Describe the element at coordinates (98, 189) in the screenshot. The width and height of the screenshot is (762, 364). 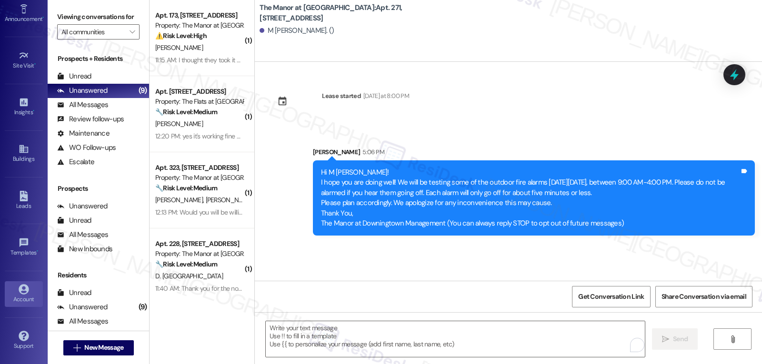
I see `div: Prospects` at that location.